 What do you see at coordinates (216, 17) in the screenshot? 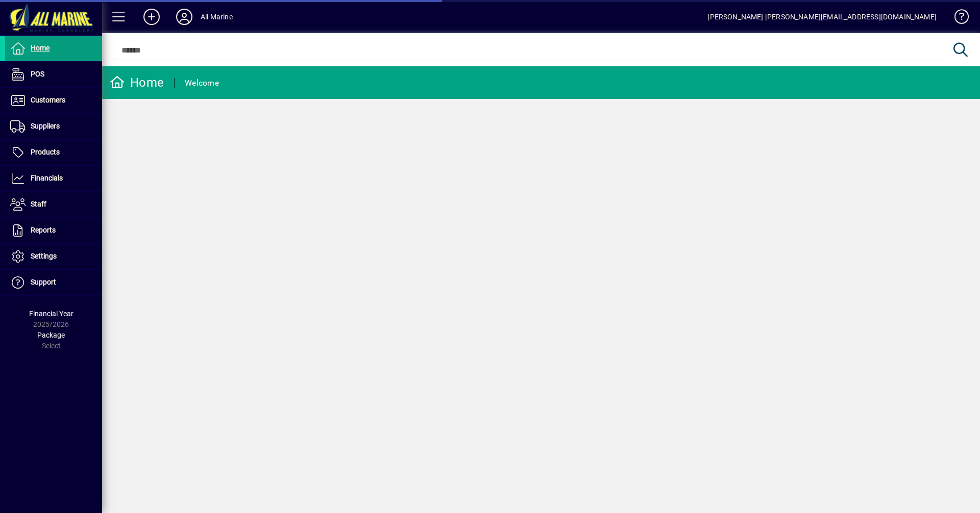
I see `div: All Marine` at bounding box center [216, 17].